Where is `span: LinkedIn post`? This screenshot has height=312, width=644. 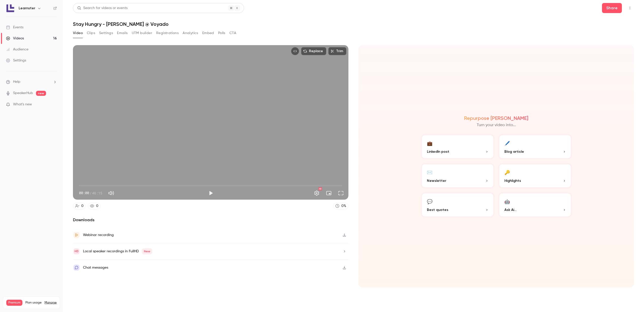
span: LinkedIn post is located at coordinates (438, 152).